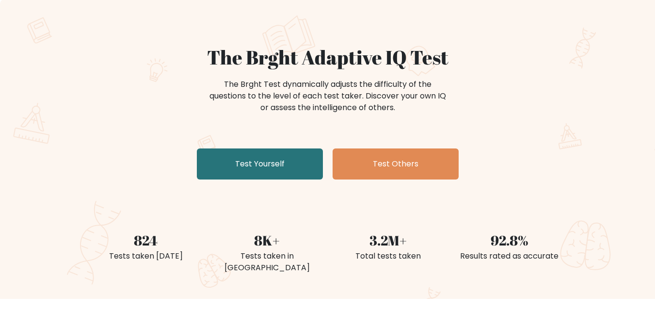 This screenshot has height=311, width=655. I want to click on div: 8K+, so click(267, 240).